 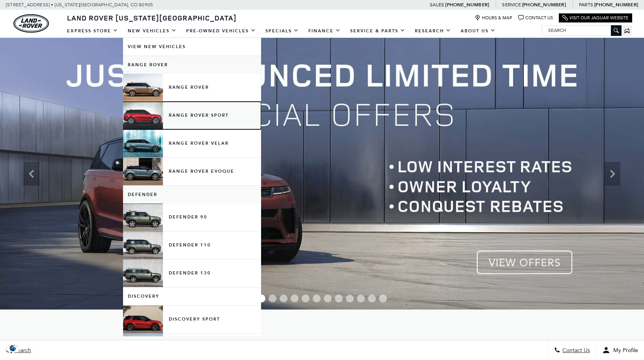 I want to click on button: Open user profile menu, so click(x=620, y=350).